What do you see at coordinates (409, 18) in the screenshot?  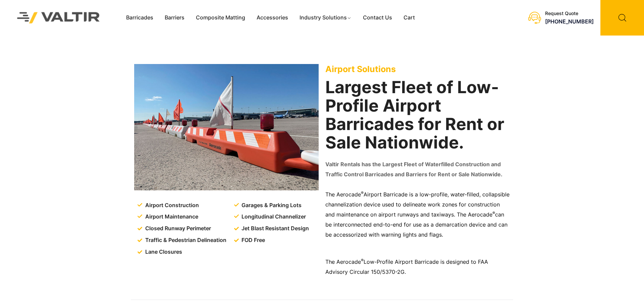 I see `a: Cart` at bounding box center [409, 18].